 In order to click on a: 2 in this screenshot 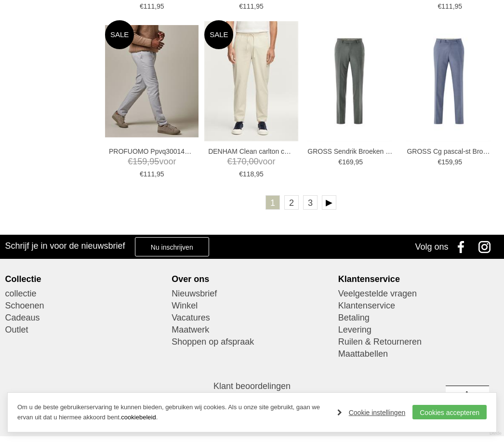, I will do `click(291, 202)`.